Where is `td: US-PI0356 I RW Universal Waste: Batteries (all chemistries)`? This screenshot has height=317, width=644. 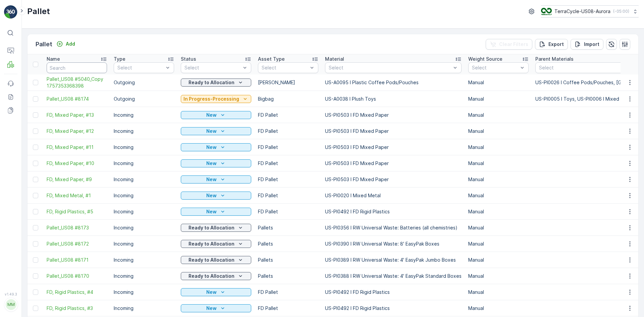 td: US-PI0356 I RW Universal Waste: Batteries (all chemistries) is located at coordinates (393, 228).